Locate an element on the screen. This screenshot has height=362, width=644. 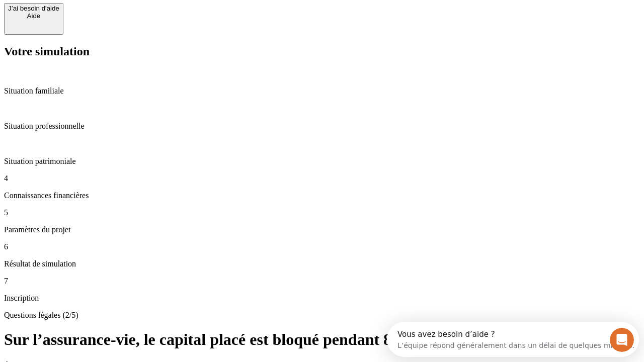
h1: Sur l’assurance-vie, le capital placé est bloqué pendant 8 ans ? is located at coordinates (322, 339).